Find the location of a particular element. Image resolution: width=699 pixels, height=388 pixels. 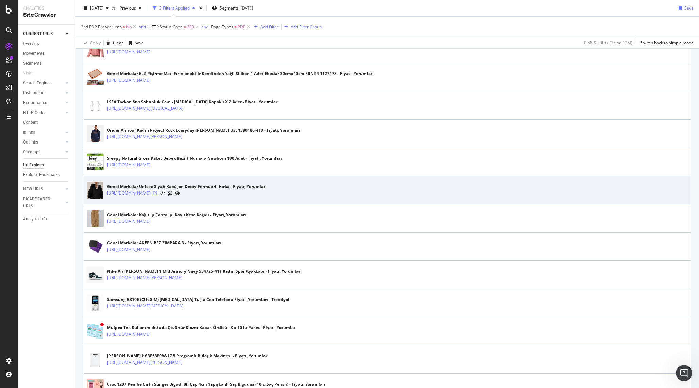

a: Segments is located at coordinates (47, 63).